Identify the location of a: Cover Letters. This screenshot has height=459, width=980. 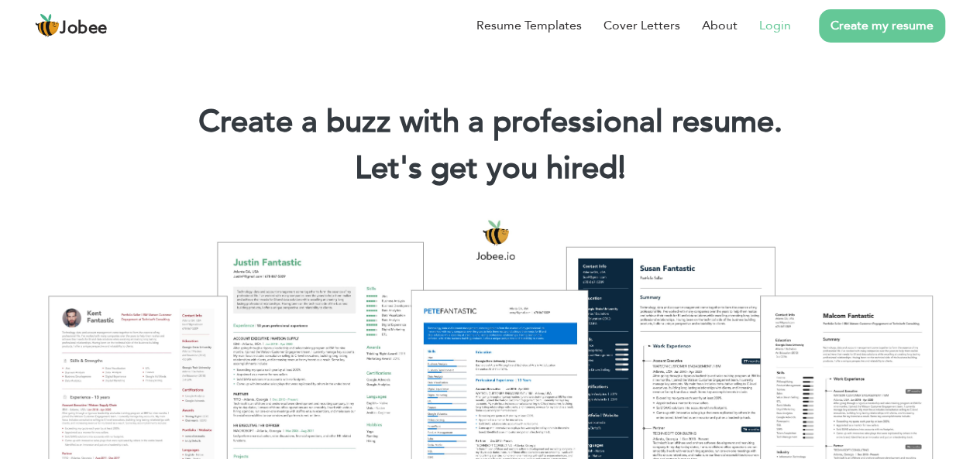
(641, 26).